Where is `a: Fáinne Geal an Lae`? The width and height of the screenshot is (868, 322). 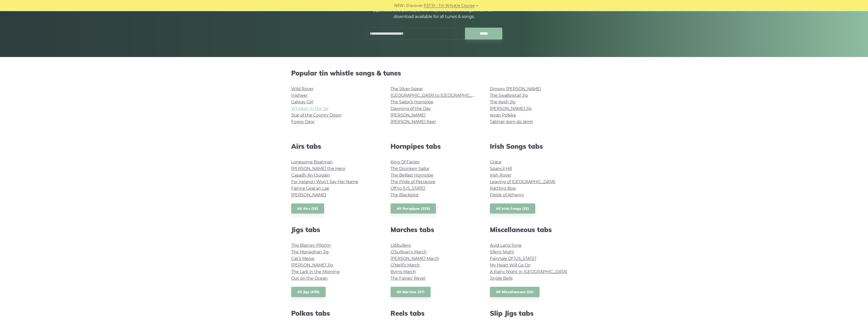
a: Fáinne Geal an Lae is located at coordinates (310, 188).